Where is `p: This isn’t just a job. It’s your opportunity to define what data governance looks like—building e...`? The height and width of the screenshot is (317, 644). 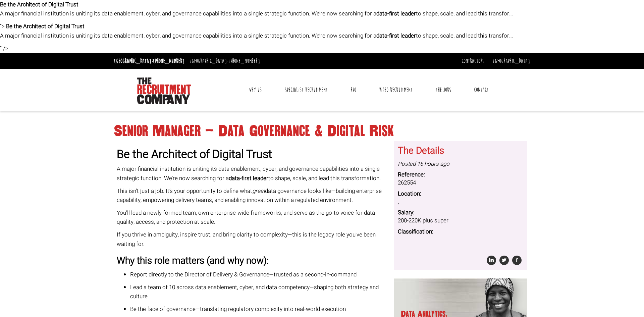
p: This isn’t just a job. It’s your opportunity to define what data governance looks like—building e... is located at coordinates (253, 196).